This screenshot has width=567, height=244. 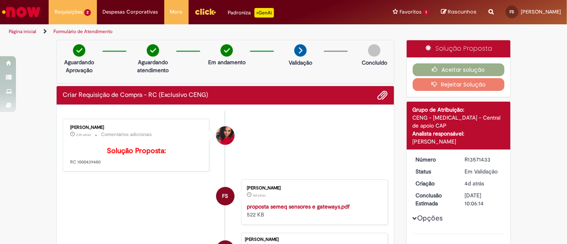 What do you see at coordinates (298, 207) in the screenshot?
I see `a: proposta semeq sensores e gateways.pdf` at bounding box center [298, 207].